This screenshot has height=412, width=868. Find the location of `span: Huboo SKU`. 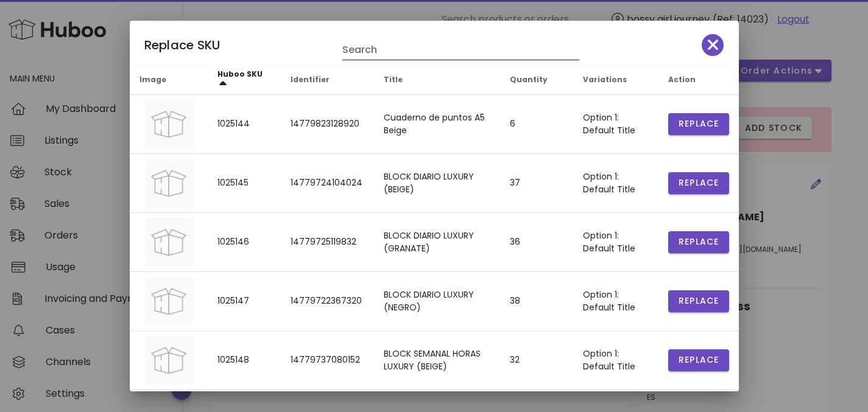

span: Huboo SKU is located at coordinates (240, 74).